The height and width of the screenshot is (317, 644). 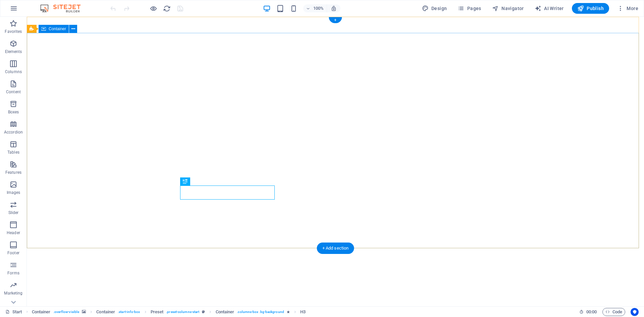 What do you see at coordinates (434, 8) in the screenshot?
I see `button: Design` at bounding box center [434, 8].